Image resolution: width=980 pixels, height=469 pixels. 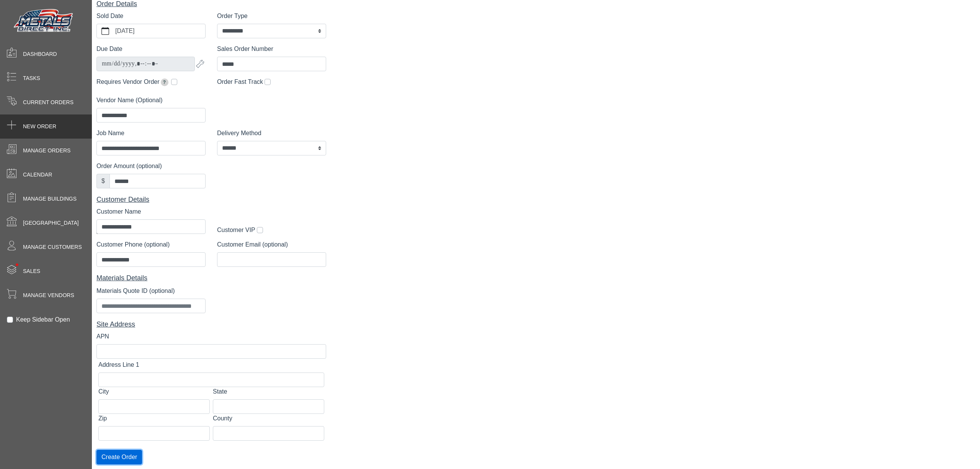 What do you see at coordinates (252, 245) in the screenshot?
I see `label: Customer Email (optional)` at bounding box center [252, 245].